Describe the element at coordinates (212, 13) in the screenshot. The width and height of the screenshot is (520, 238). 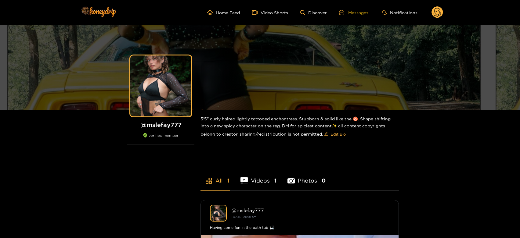
I see `span: home` at that location.